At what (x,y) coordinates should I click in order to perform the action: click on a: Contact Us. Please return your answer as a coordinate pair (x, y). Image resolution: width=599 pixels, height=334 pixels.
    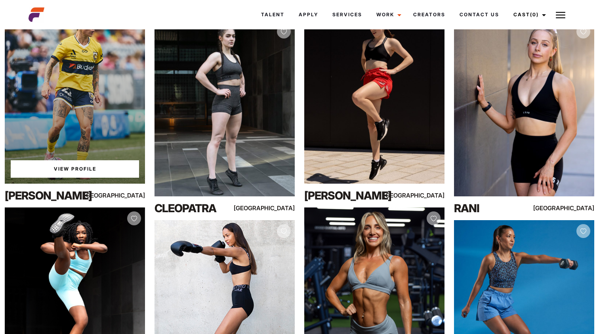
    Looking at the image, I should click on (479, 15).